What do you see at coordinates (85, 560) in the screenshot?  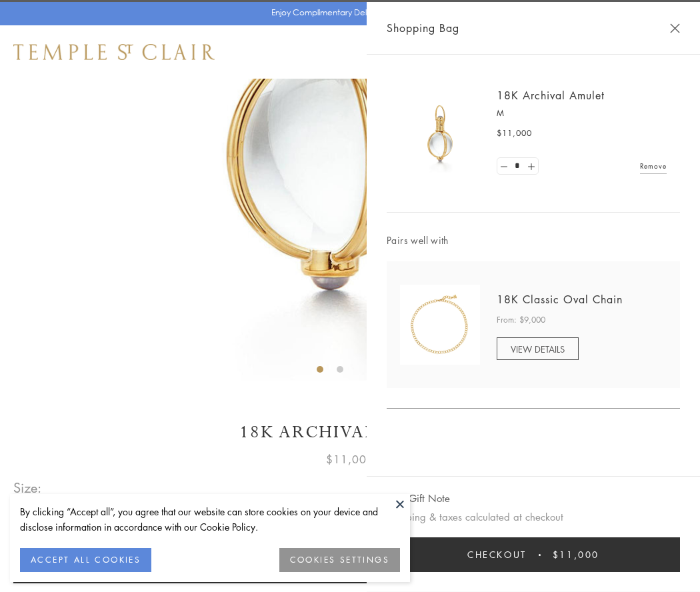 I see `button: ACCEPT ALL COOKIES` at bounding box center [85, 560].